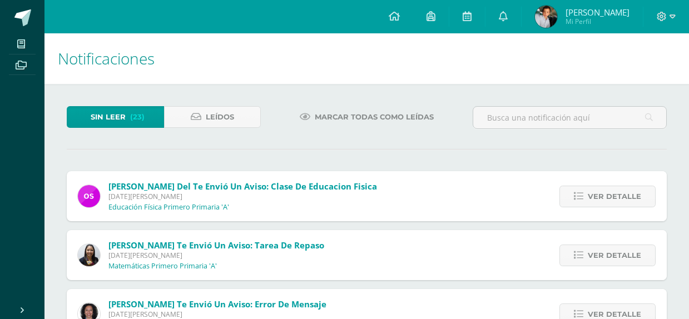 The image size is (689, 319). I want to click on span: Notificaciones, so click(106, 58).